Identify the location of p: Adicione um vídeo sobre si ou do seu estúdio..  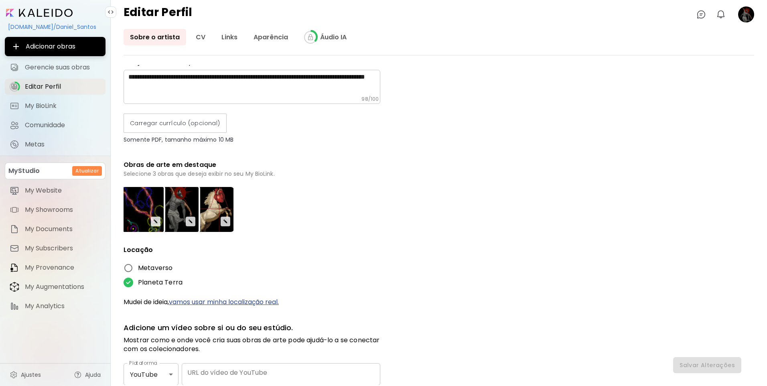
(252, 328).